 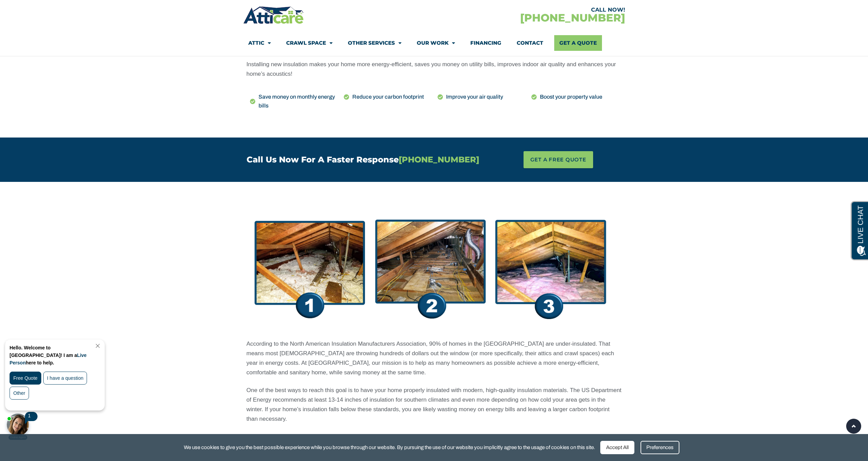 What do you see at coordinates (14, 87) in the screenshot?
I see `div: Need help? Chat with us now!` at bounding box center [14, 87].